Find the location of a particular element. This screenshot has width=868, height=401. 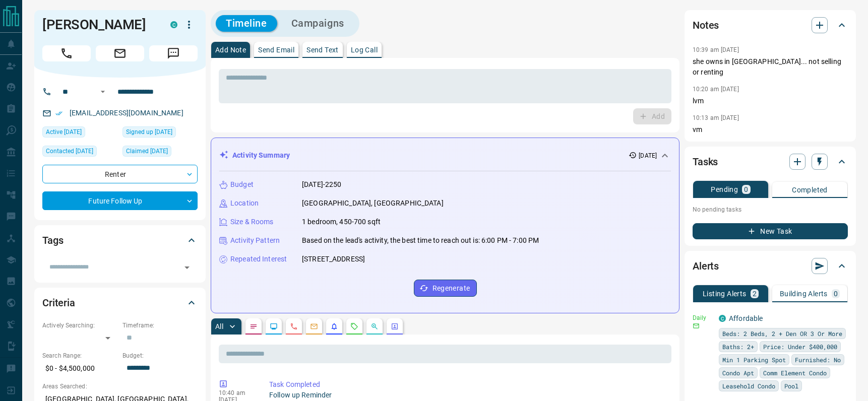

p: 2 is located at coordinates (755, 294).